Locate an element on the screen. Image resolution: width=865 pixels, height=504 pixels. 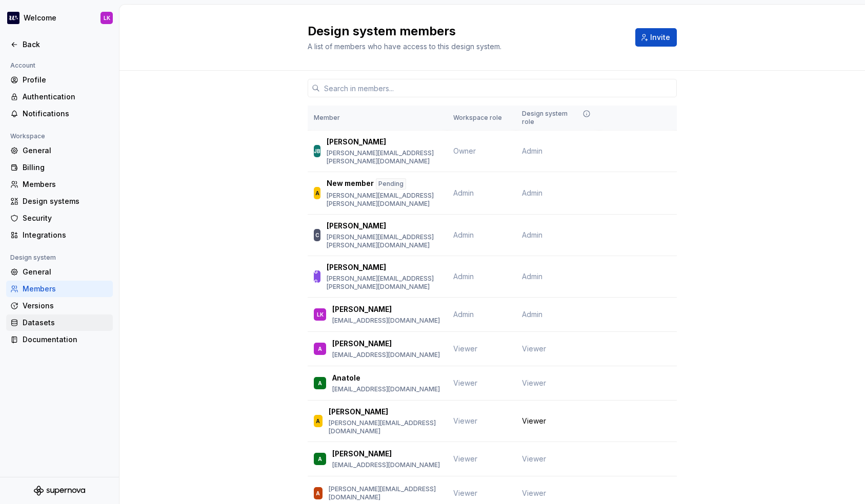
th: Workspace role is located at coordinates (482, 118).